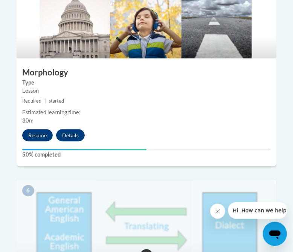 Image resolution: width=293 pixels, height=252 pixels. I want to click on div: Estimated learning time:, so click(147, 112).